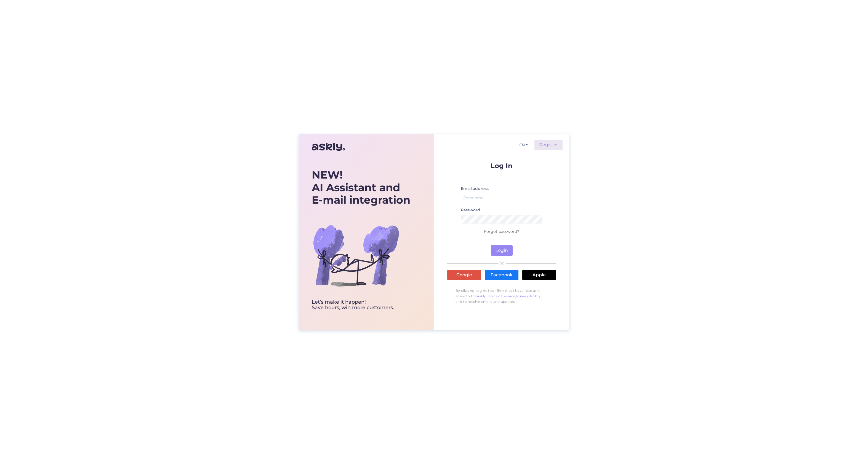 Image resolution: width=868 pixels, height=464 pixels. What do you see at coordinates (356, 255) in the screenshot?
I see `img: bg-askly` at bounding box center [356, 255].